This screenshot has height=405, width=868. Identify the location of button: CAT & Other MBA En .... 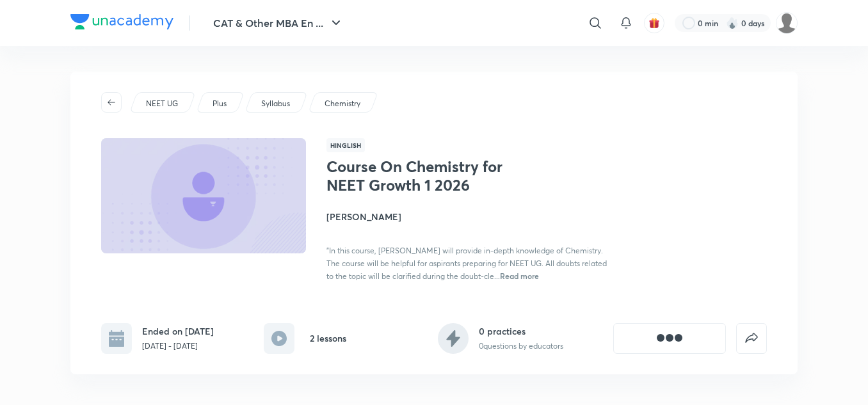
(279, 23).